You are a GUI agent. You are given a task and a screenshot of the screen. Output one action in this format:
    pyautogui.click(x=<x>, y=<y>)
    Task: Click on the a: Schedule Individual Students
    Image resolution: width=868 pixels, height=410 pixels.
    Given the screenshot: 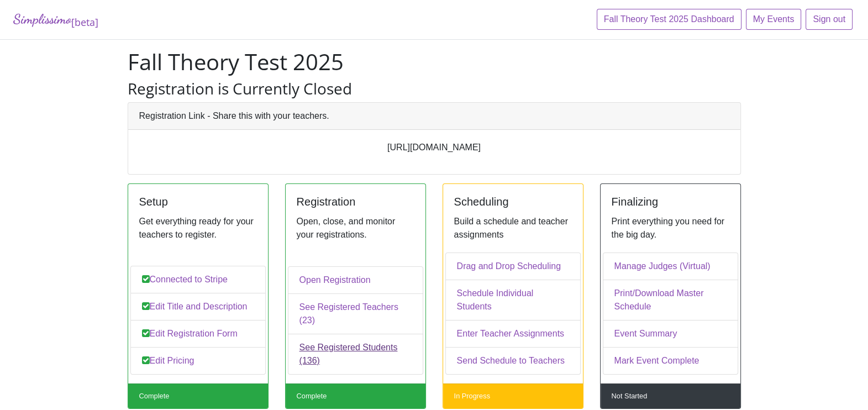 What is the action you would take?
    pyautogui.click(x=513, y=300)
    